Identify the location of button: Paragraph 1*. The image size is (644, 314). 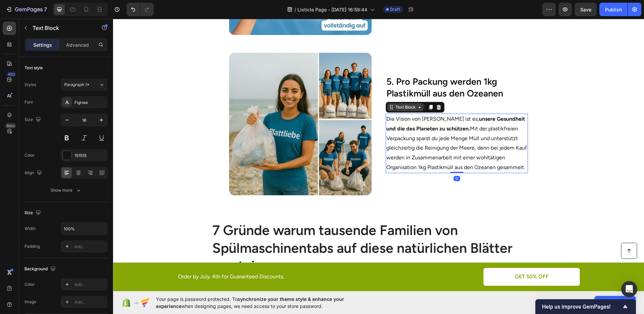
(84, 84).